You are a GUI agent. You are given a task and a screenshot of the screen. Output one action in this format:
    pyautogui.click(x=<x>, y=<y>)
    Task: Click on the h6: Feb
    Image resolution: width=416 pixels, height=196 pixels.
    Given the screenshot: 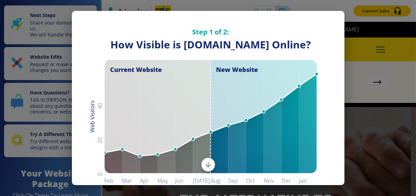 What is the action you would take?
    pyautogui.click(x=113, y=181)
    